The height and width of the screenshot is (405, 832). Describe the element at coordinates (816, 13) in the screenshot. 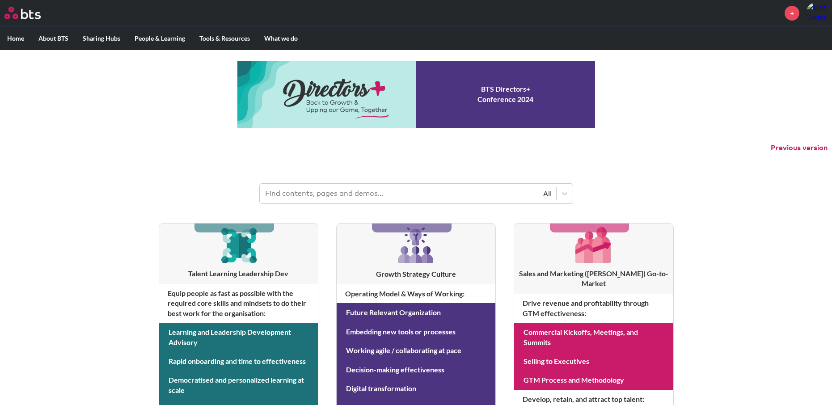

I see `img: Linz Carter` at that location.